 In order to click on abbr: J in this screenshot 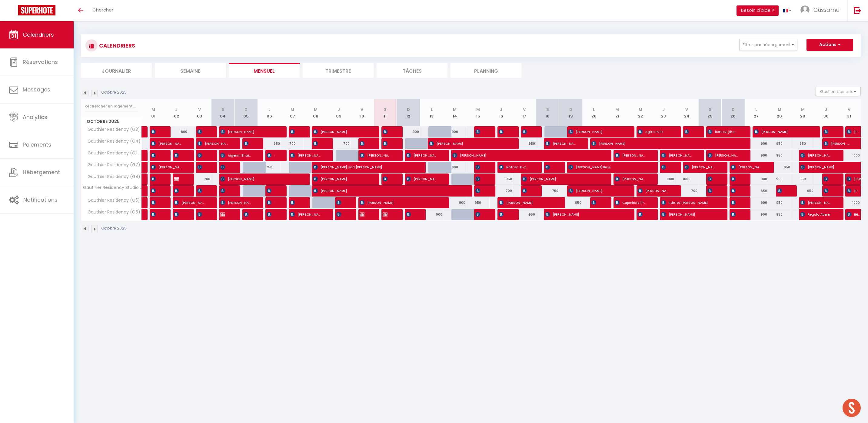, I will do `click(826, 109)`.